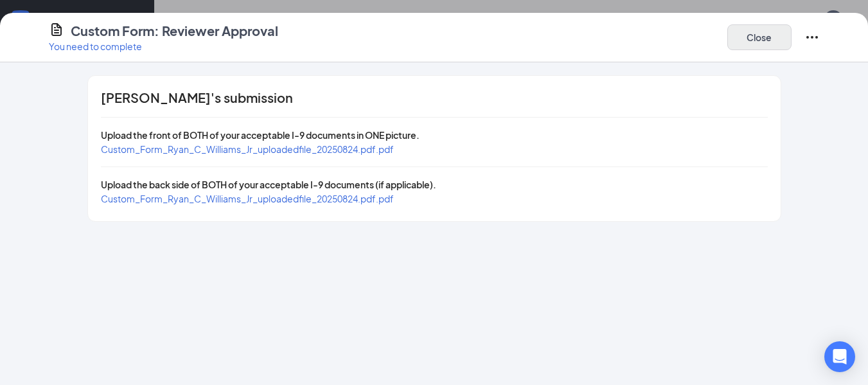  I want to click on span: Upload the front of BOTH of your acceptable I-9 documents in ONE picture., so click(260, 134).